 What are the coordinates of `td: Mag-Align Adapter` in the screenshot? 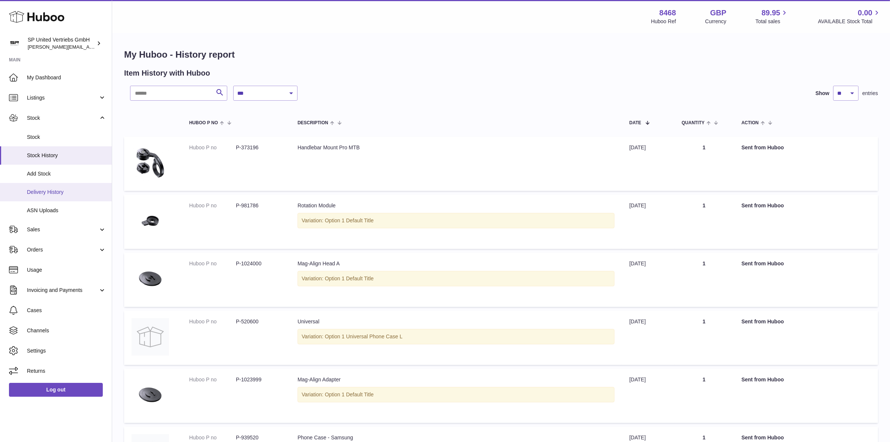 It's located at (456, 395).